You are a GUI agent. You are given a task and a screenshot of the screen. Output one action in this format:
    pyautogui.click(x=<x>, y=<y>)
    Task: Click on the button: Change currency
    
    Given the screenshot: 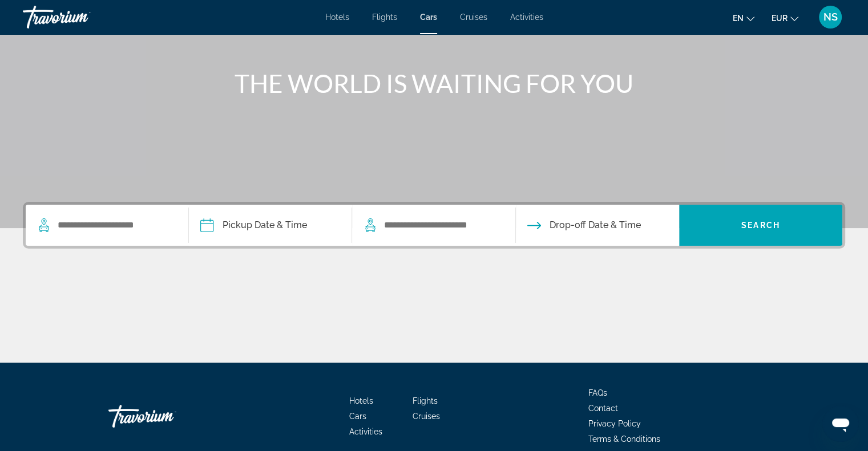 What is the action you would take?
    pyautogui.click(x=785, y=18)
    